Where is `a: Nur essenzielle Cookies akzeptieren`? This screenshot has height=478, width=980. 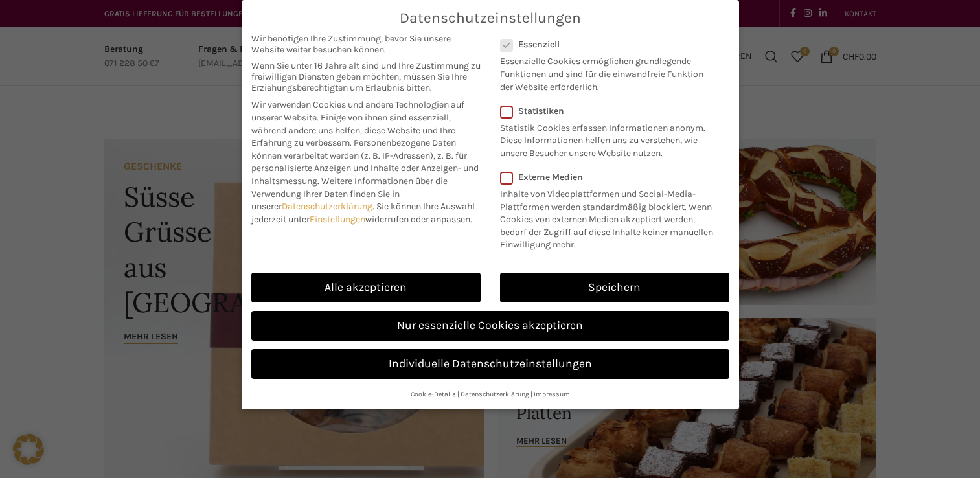 a: Nur essenzielle Cookies akzeptieren is located at coordinates (491, 325).